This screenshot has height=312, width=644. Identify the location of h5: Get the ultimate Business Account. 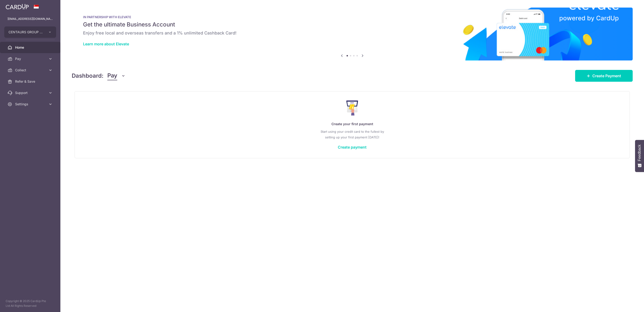
(352, 25).